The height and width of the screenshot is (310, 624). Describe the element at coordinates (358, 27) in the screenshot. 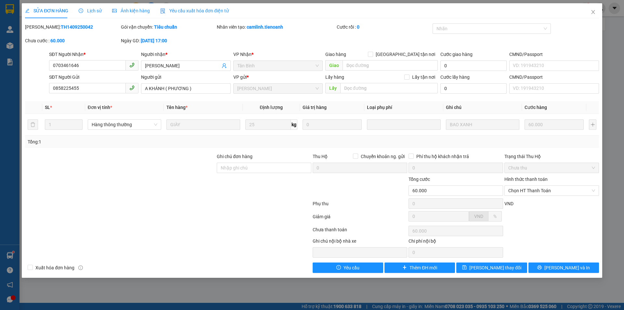

I see `b: 0` at that location.